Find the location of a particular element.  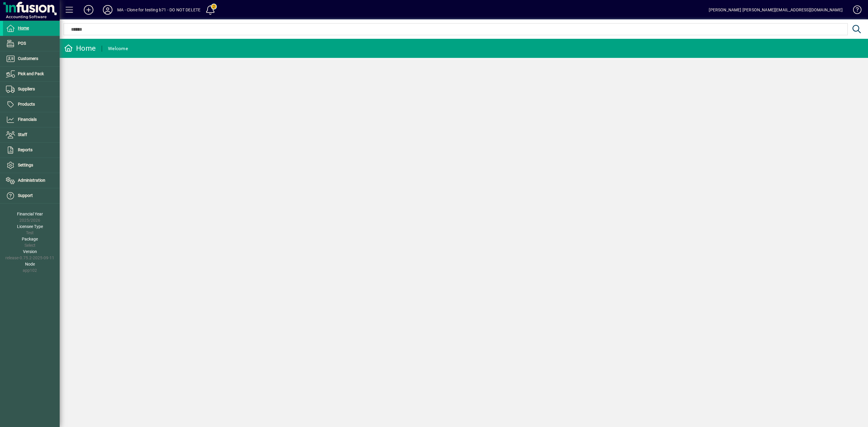

div: MA - Clone for testing b71 - DO NOT DELETE is located at coordinates (158, 10).